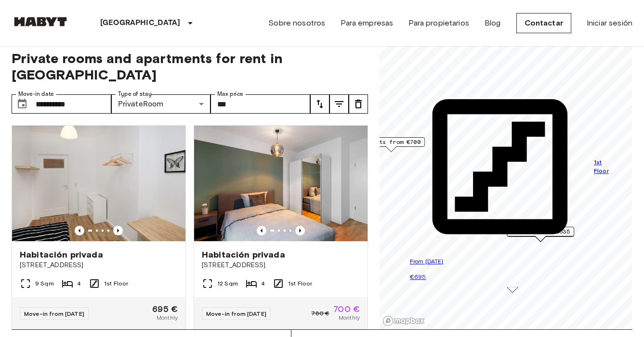 The height and width of the screenshot is (337, 644). What do you see at coordinates (230, 94) in the screenshot?
I see `label: Max price` at bounding box center [230, 94].